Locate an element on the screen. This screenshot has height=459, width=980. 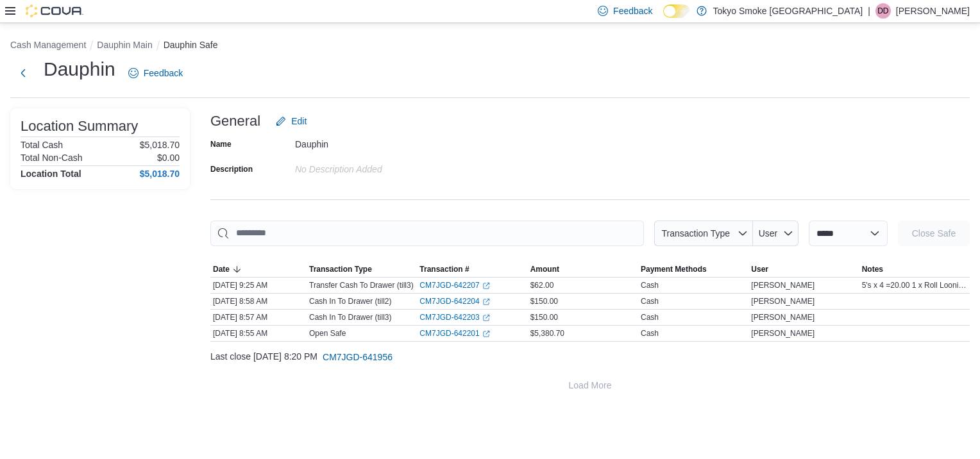
button: Close Safe is located at coordinates (934, 233).